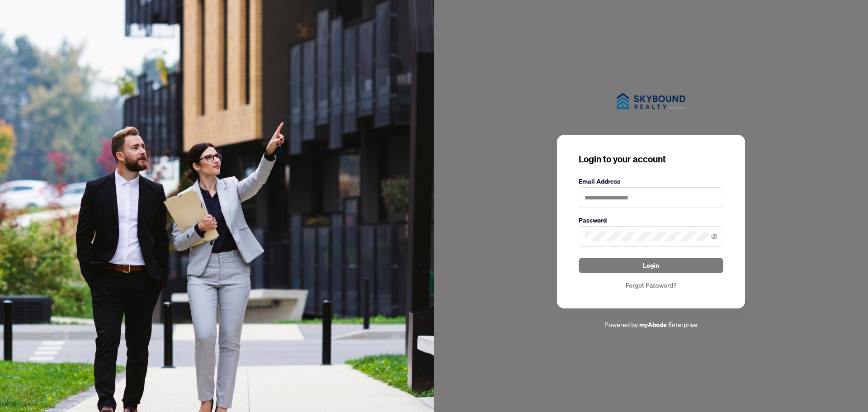  Describe the element at coordinates (651, 266) in the screenshot. I see `span: Login` at that location.